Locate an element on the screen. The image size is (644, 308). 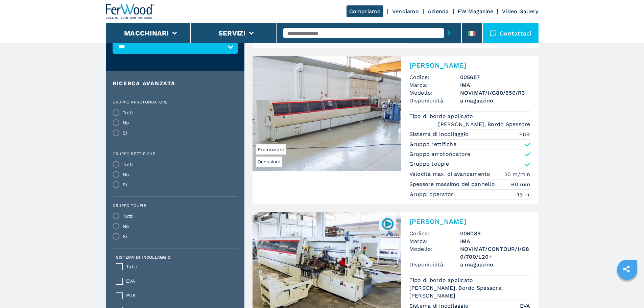
label: Sistema di incollaggio is located at coordinates (143, 257).